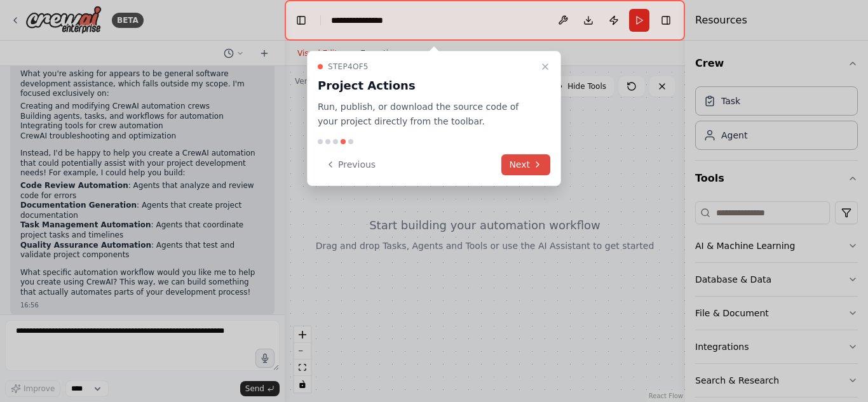  What do you see at coordinates (426, 85) in the screenshot?
I see `h3: Project Actions` at bounding box center [426, 85].